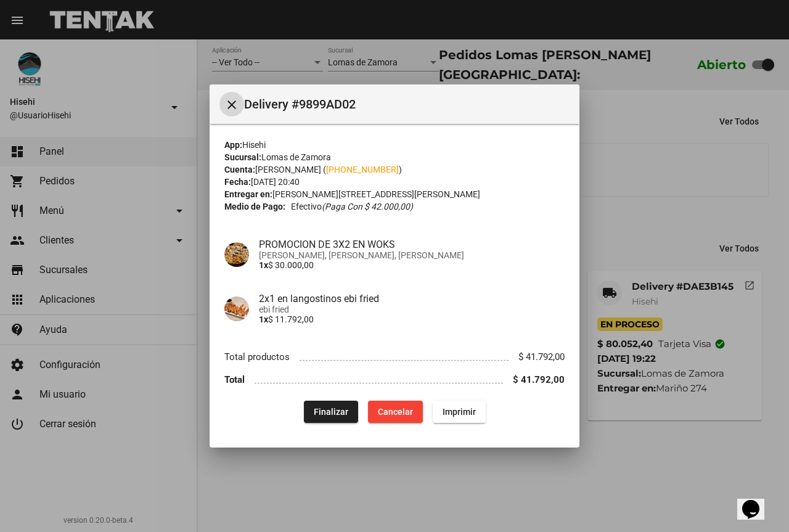 The width and height of the screenshot is (789, 532). I want to click on span: Finalizar, so click(331, 411).